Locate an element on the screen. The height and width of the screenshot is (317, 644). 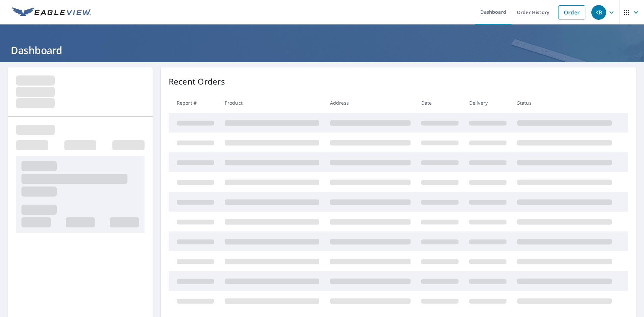
th: Report # is located at coordinates (194, 103).